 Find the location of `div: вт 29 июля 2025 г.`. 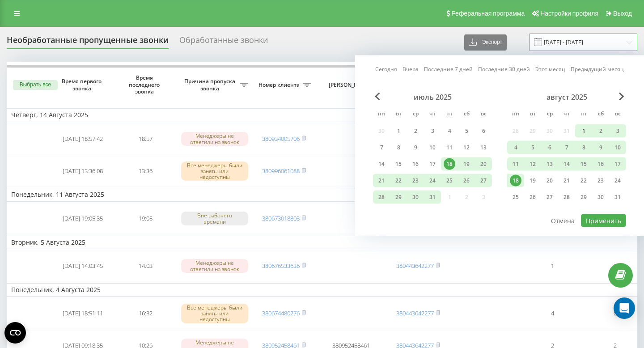

div: вт 29 июля 2025 г. is located at coordinates (399, 198).